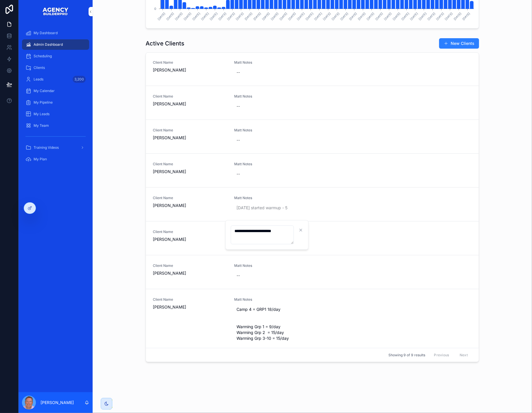 Image resolution: width=532 pixels, height=413 pixels. Describe the element at coordinates (56, 148) in the screenshot. I see `a: Training Videos` at that location.